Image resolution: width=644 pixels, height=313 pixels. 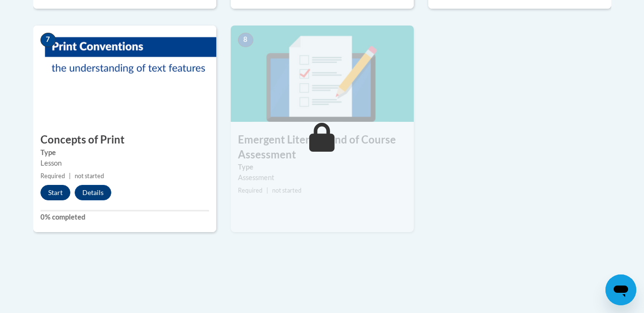 I want to click on div: Assessment, so click(x=322, y=178).